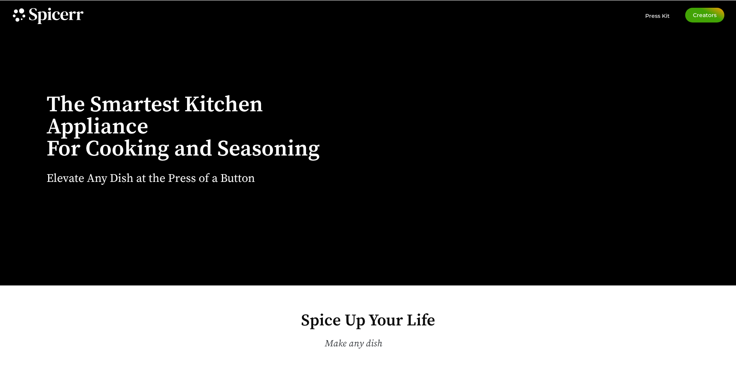 The image size is (736, 370). Describe the element at coordinates (368, 321) in the screenshot. I see `h2: Spice Up Your Life` at that location.